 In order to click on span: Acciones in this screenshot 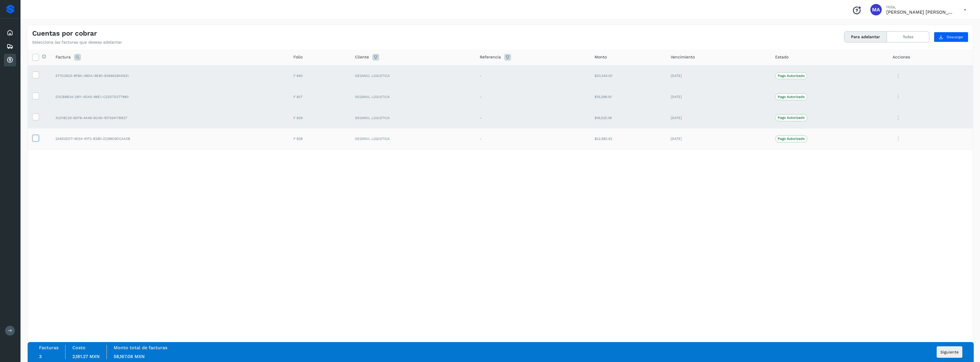, I will do `click(901, 57)`.